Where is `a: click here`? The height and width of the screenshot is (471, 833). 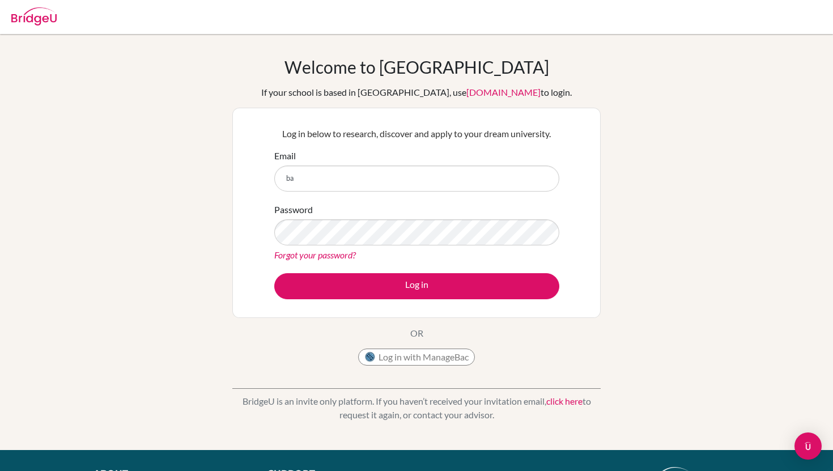
a: click here is located at coordinates (565, 401).